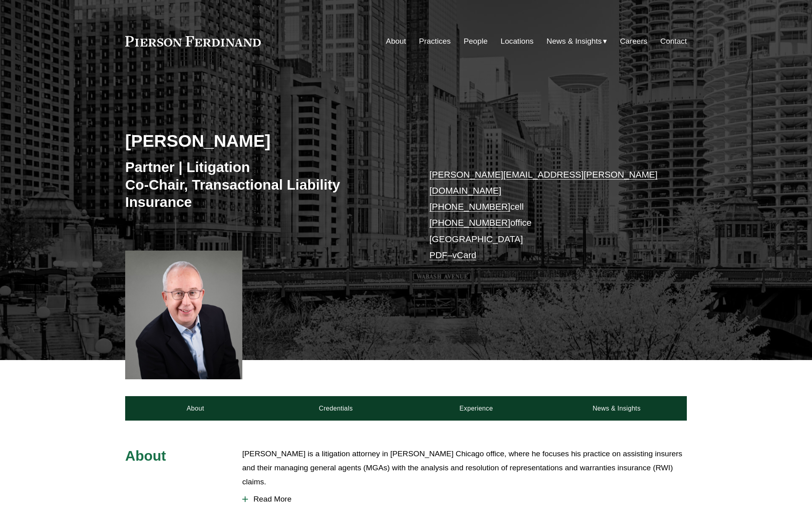 Image resolution: width=812 pixels, height=510 pixels. Describe the element at coordinates (465, 499) in the screenshot. I see `button: Read More` at that location.